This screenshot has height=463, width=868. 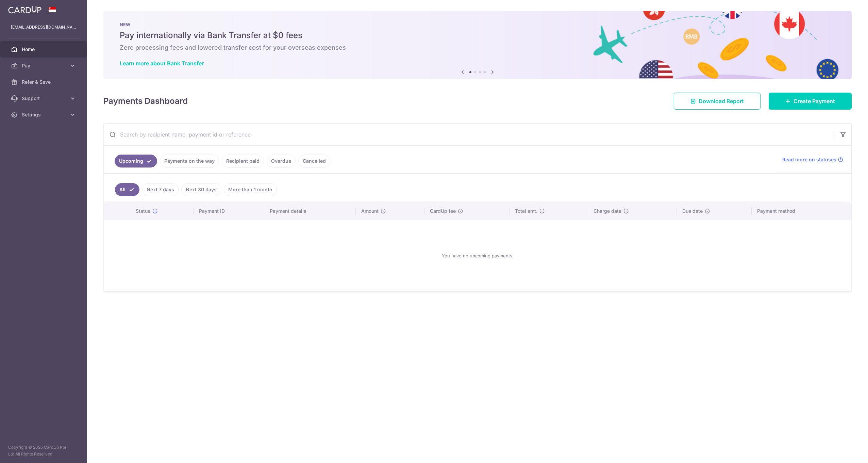 I want to click on div: You have no upcoming payments., so click(x=477, y=256).